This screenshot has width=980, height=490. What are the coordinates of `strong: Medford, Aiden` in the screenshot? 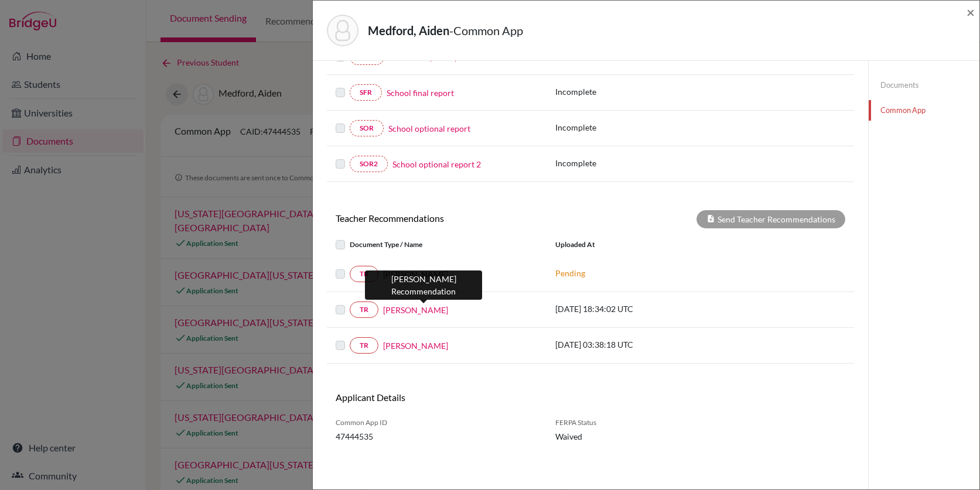 It's located at (408, 31).